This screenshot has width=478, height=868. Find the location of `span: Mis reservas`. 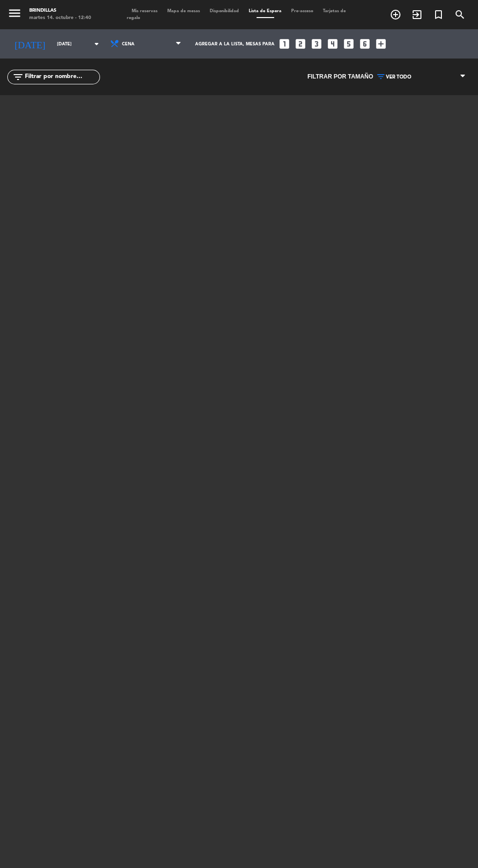

span: Mis reservas is located at coordinates (144, 11).